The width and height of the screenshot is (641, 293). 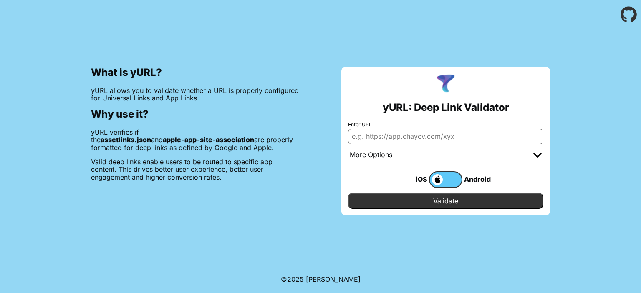 I want to click on img: yURL Logo, so click(x=445, y=84).